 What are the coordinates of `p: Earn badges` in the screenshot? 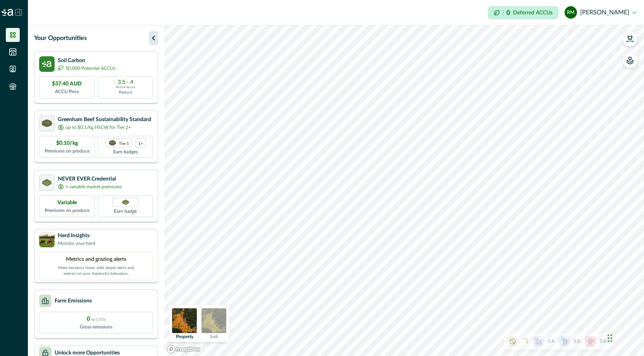 It's located at (126, 151).